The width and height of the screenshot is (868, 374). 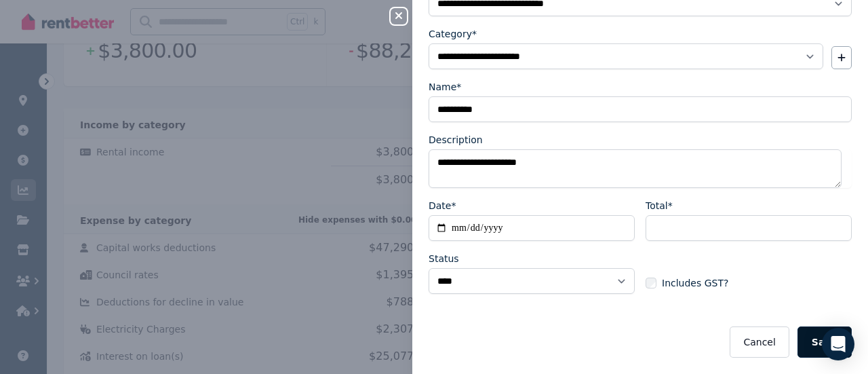 I want to click on input: Includes GST?, so click(x=651, y=283).